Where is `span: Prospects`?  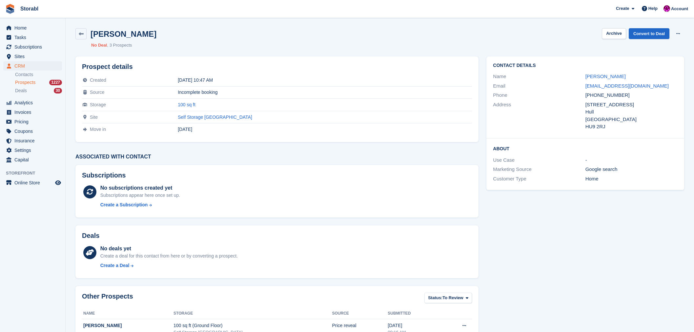 span: Prospects is located at coordinates (25, 82).